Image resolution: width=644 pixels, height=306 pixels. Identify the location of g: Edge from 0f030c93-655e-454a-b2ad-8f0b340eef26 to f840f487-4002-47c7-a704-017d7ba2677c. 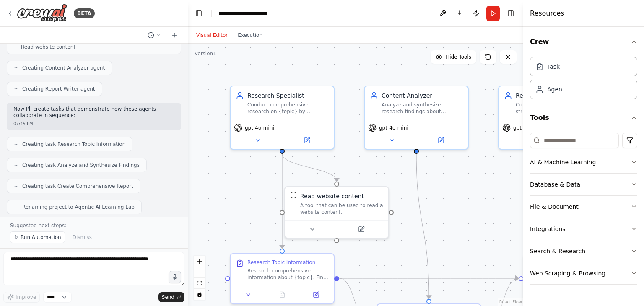
(282, 200).